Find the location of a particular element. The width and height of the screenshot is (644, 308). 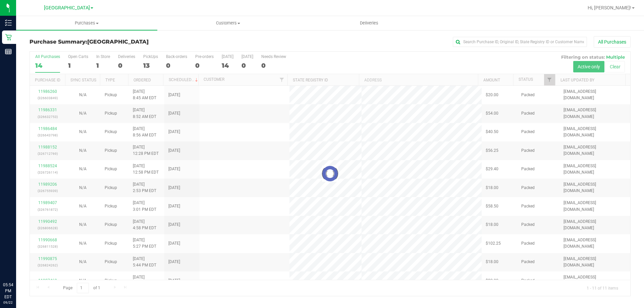

span: Purchases is located at coordinates (87, 23).